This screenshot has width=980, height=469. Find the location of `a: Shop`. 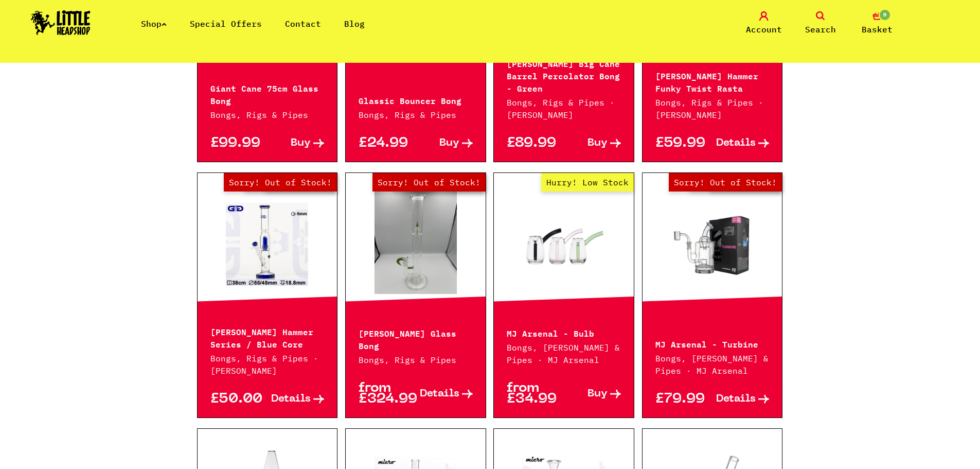

a: Shop is located at coordinates (154, 24).